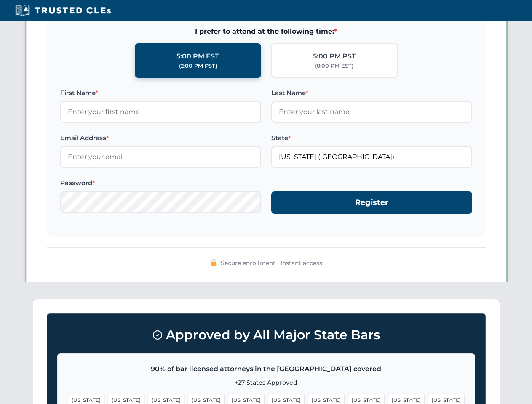  Describe the element at coordinates (160, 93) in the screenshot. I see `label: First Name` at that location.